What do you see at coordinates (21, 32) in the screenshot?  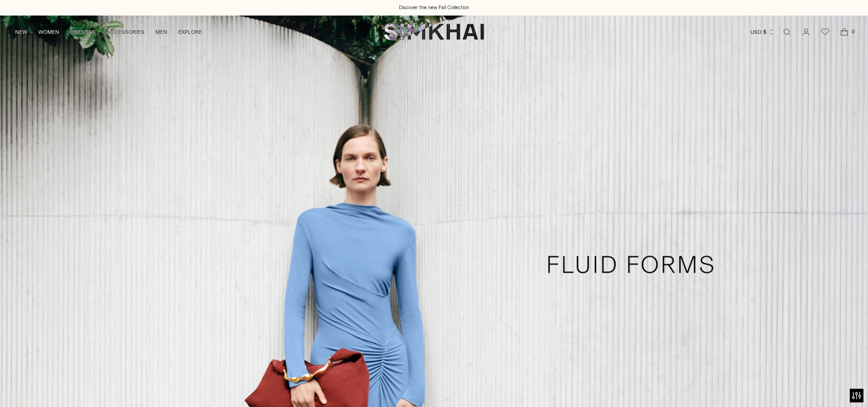 I see `a: NEW` at bounding box center [21, 32].